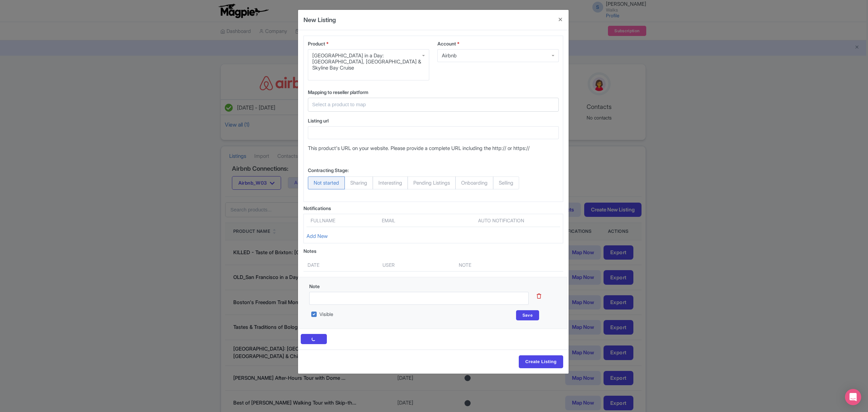 Image resolution: width=868 pixels, height=412 pixels. What do you see at coordinates (342, 222) in the screenshot?
I see `th: Fullname` at bounding box center [342, 222].